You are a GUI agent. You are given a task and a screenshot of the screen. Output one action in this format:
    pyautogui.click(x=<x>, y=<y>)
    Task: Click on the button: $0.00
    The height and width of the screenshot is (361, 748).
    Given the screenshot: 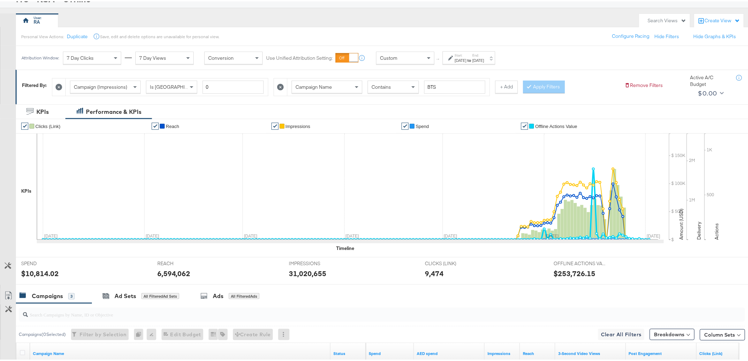 What is the action you would take?
    pyautogui.click(x=710, y=92)
    